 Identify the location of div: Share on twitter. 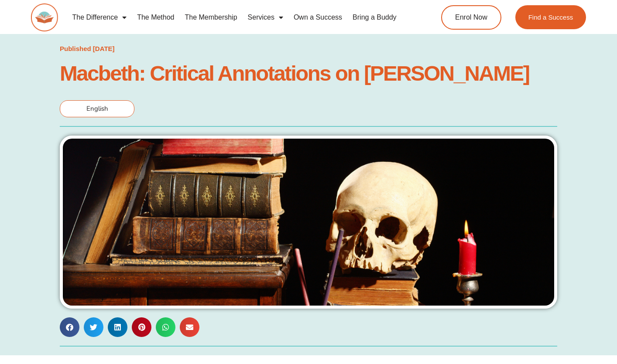
(93, 327).